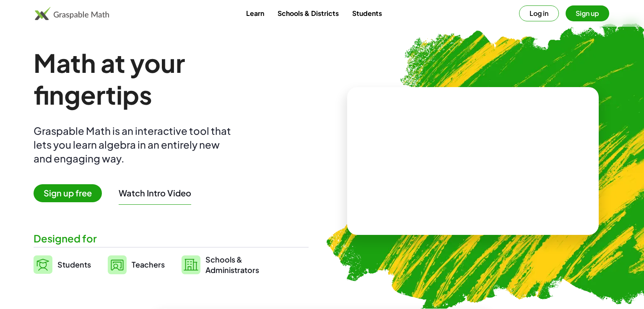  What do you see at coordinates (588, 13) in the screenshot?
I see `button: Sign up` at bounding box center [588, 13].